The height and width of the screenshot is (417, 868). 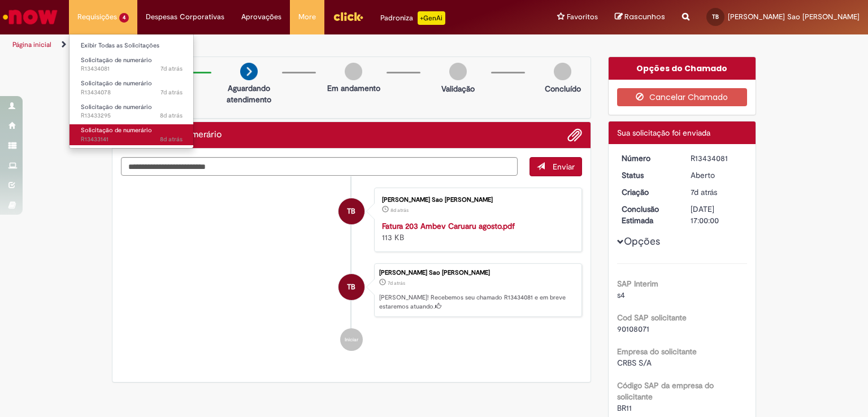 What do you see at coordinates (621, 295) in the screenshot?
I see `span: s4` at bounding box center [621, 295].